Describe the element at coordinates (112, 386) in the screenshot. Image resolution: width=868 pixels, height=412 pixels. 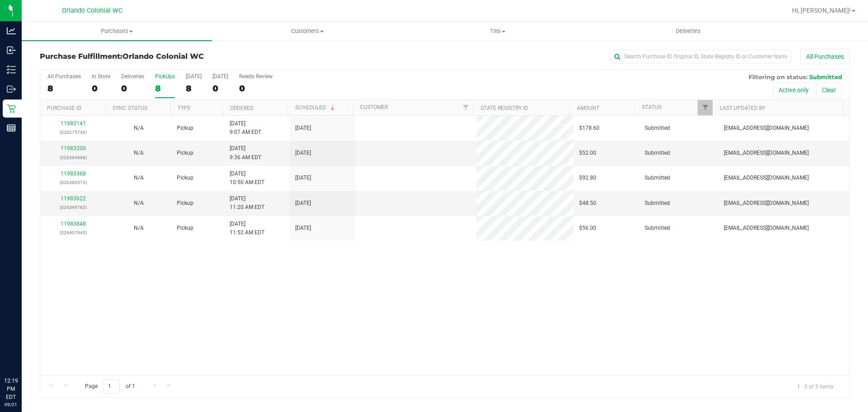
I see `input: 1` at that location.